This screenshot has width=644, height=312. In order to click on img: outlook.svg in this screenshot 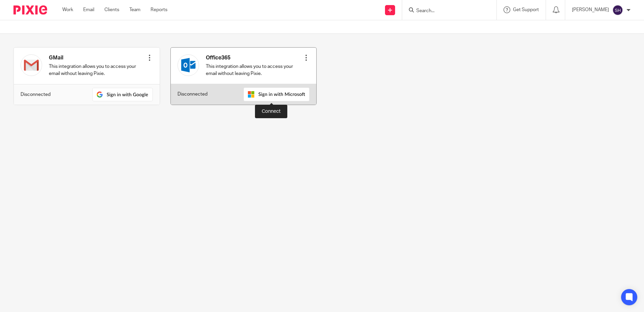, I will do `click(189, 65)`.